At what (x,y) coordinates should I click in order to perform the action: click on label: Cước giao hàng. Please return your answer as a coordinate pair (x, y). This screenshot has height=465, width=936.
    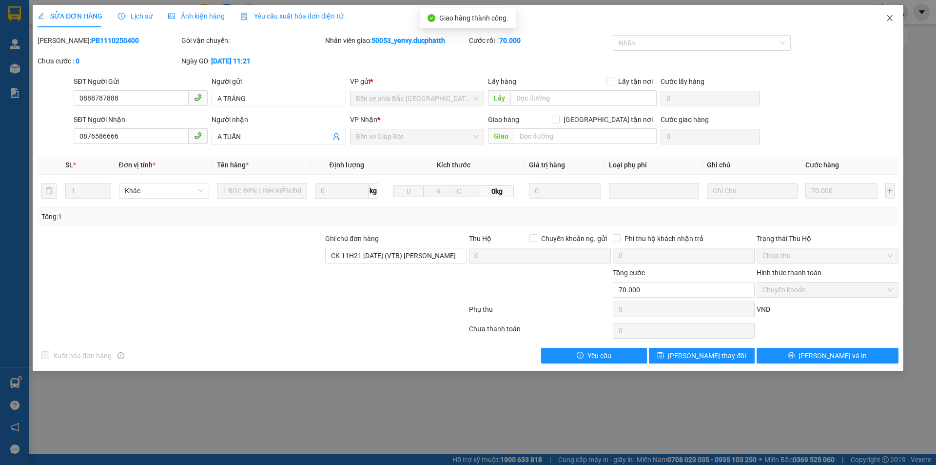
    Looking at the image, I should click on (685, 119).